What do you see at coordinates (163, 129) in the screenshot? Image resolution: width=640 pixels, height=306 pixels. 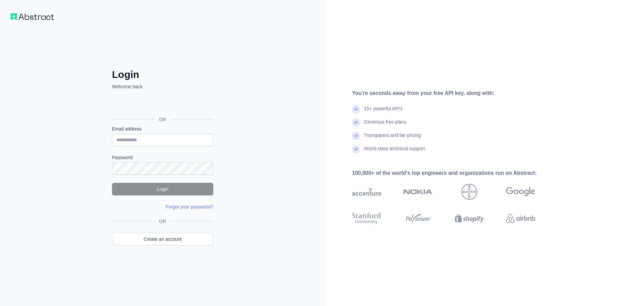 I see `label: Email address` at bounding box center [163, 129].